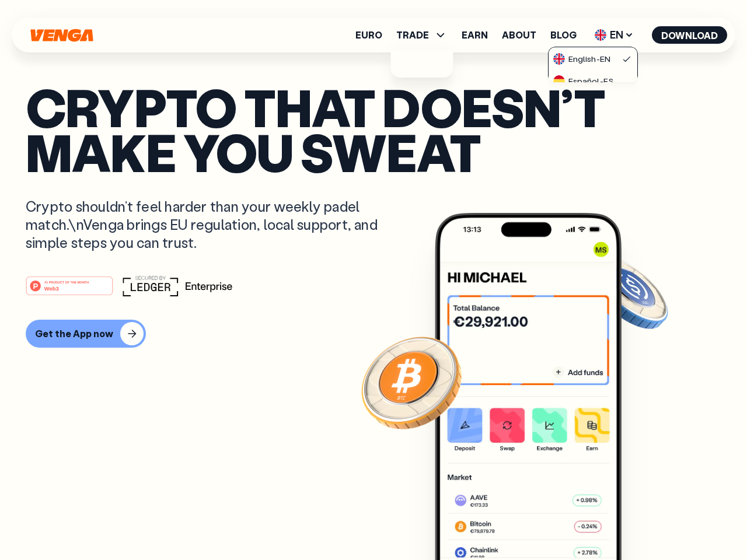 The height and width of the screenshot is (560, 747). What do you see at coordinates (474, 35) in the screenshot?
I see `a: Earn` at bounding box center [474, 35].